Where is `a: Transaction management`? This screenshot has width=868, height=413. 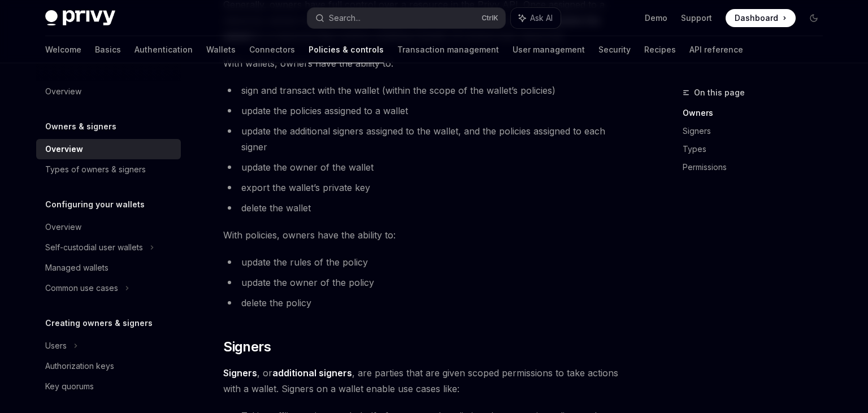
a: Transaction management is located at coordinates (448, 50).